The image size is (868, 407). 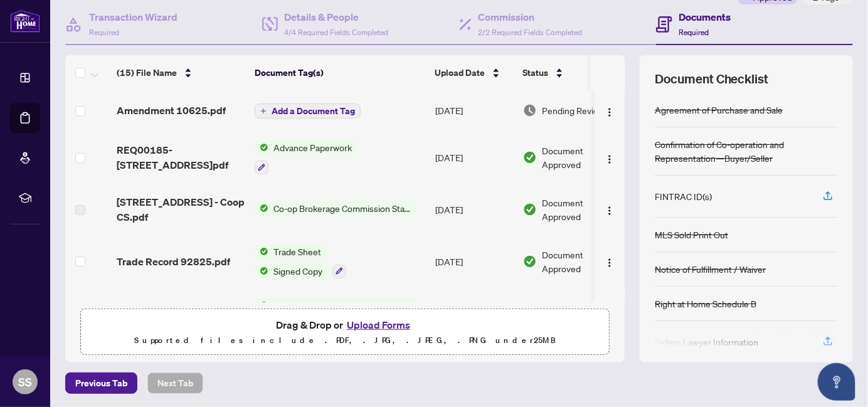 I want to click on h4: Commission, so click(x=530, y=17).